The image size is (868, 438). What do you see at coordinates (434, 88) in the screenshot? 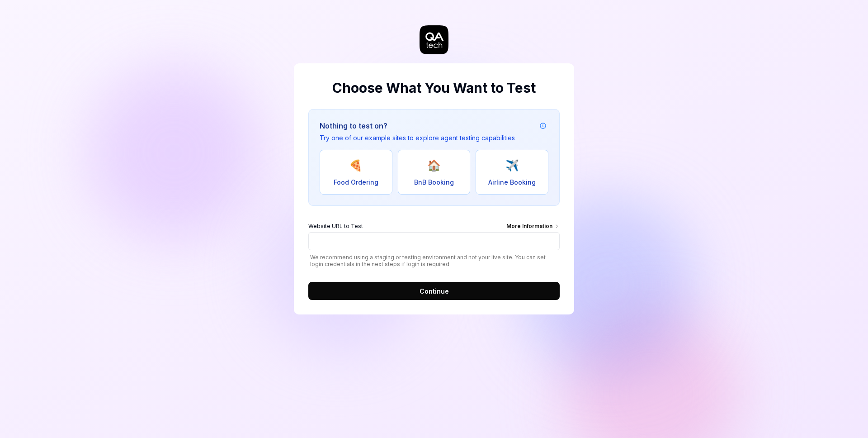
I see `h2: Choose What You Want to Test` at bounding box center [434, 88].